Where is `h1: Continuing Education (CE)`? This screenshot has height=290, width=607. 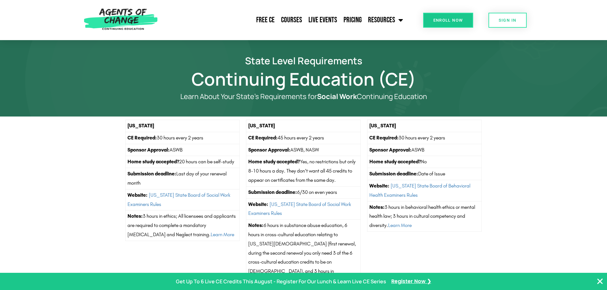 h1: Continuing Education (CE) is located at coordinates (304, 79).